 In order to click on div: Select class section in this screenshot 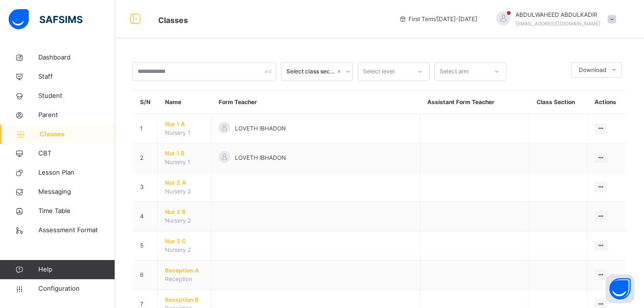, I will do `click(311, 72)`.